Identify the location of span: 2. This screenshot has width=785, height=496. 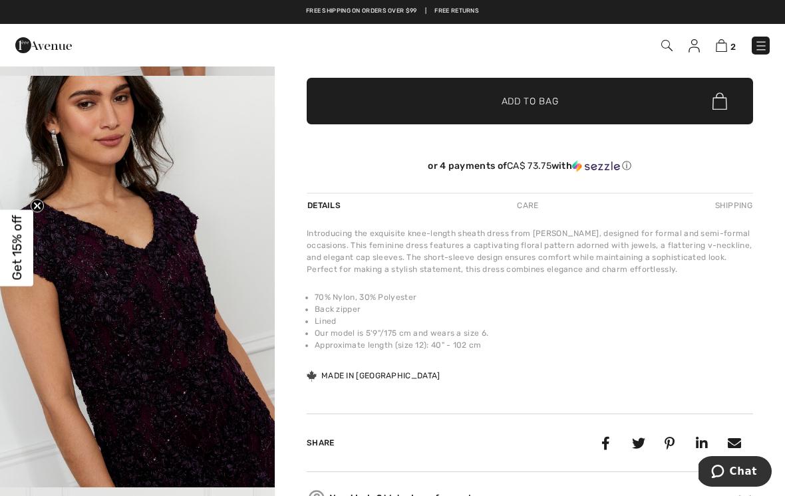
(733, 47).